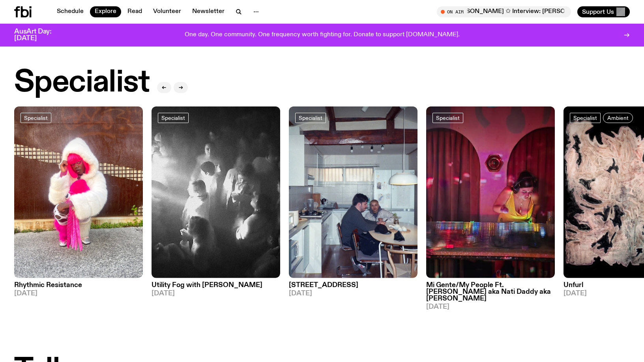 This screenshot has height=362, width=644. What do you see at coordinates (353, 192) in the screenshot?
I see `img: Pat sits at a dining table with his profile facing the camera. Rhea sits to his left facing the c...` at bounding box center [353, 192].